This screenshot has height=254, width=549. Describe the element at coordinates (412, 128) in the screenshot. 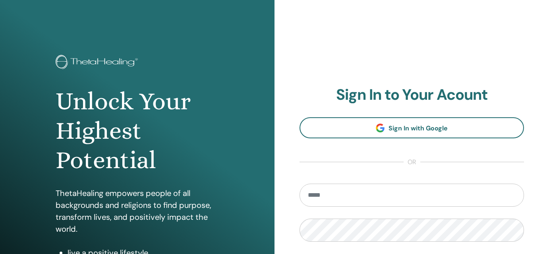

I see `a: Sign In with Google` at that location.